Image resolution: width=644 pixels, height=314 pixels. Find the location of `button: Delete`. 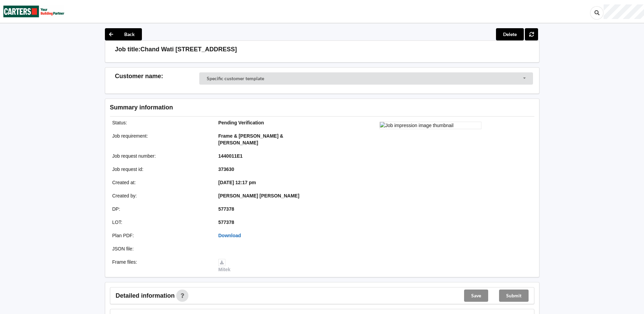

button: Delete is located at coordinates (510, 34).